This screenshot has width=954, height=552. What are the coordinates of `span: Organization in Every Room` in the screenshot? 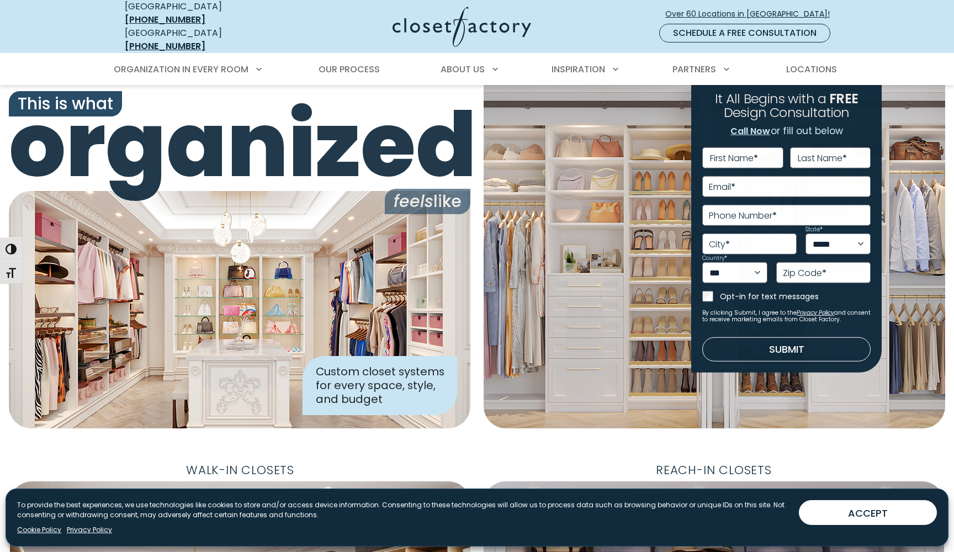 It's located at (181, 69).